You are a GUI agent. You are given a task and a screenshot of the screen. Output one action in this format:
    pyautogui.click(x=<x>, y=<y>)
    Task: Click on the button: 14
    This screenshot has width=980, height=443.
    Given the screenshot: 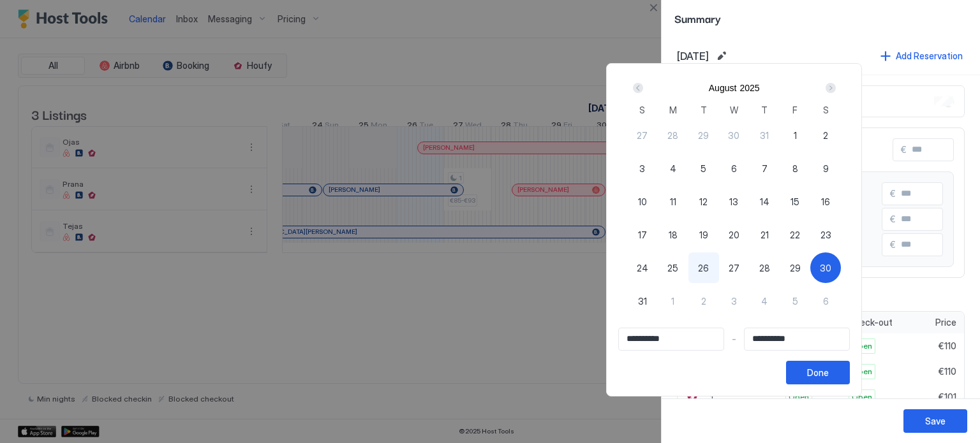 What is the action you would take?
    pyautogui.click(x=764, y=202)
    